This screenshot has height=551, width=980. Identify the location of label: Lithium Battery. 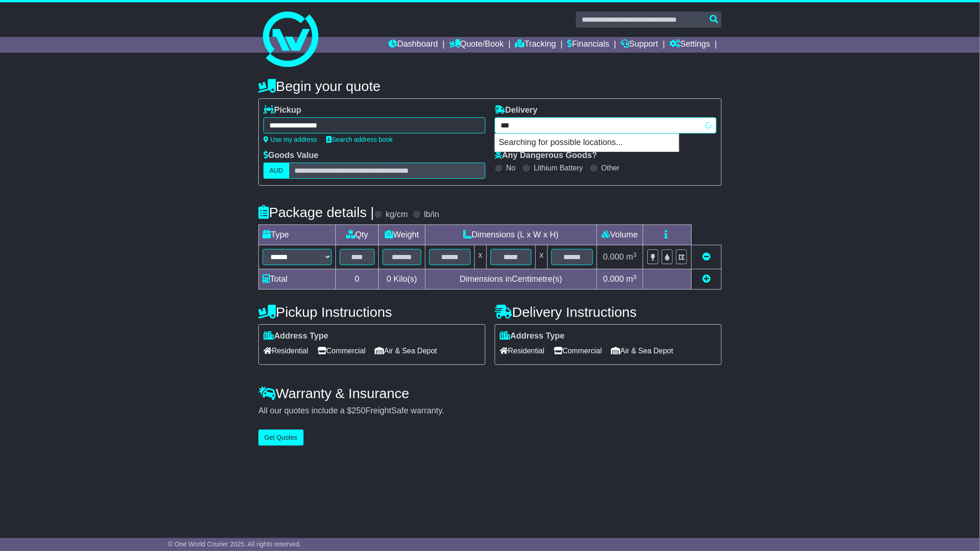
(559, 168).